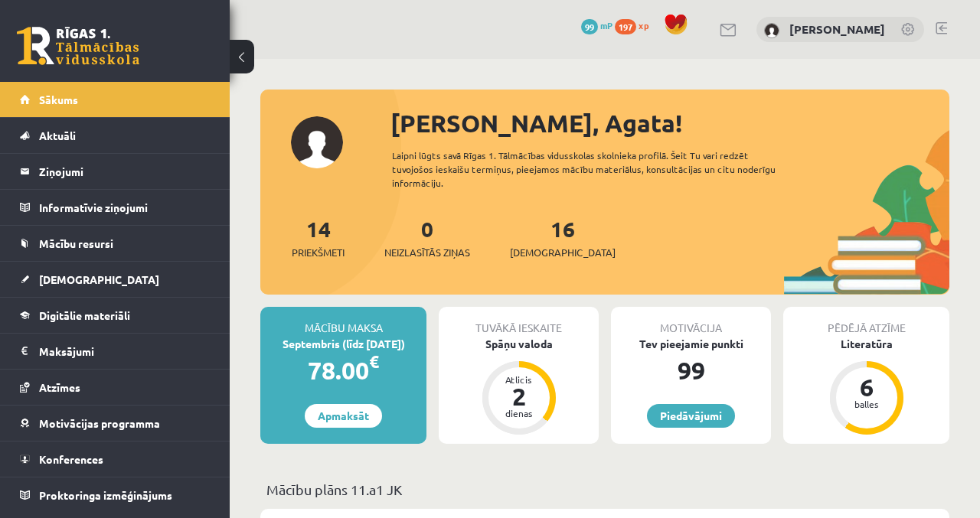 This screenshot has width=980, height=518. Describe the element at coordinates (115, 315) in the screenshot. I see `a: Digitālie materiāli` at that location.